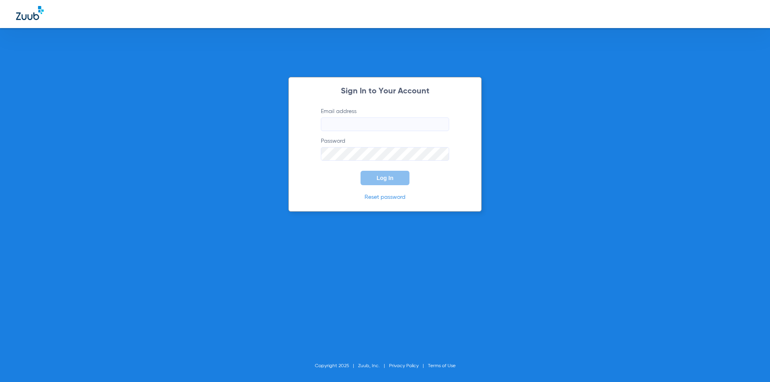 The height and width of the screenshot is (382, 770). What do you see at coordinates (385, 149) in the screenshot?
I see `label: Password` at bounding box center [385, 149].